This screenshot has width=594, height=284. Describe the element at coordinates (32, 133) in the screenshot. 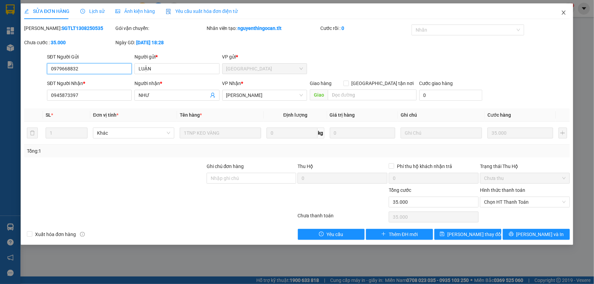

I see `button: delete` at that location.